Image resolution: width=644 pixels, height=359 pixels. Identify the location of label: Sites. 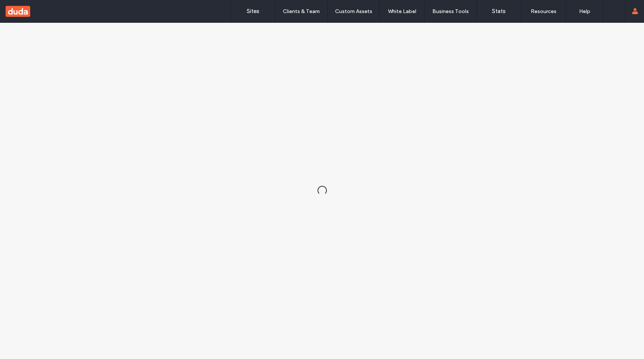
(253, 11).